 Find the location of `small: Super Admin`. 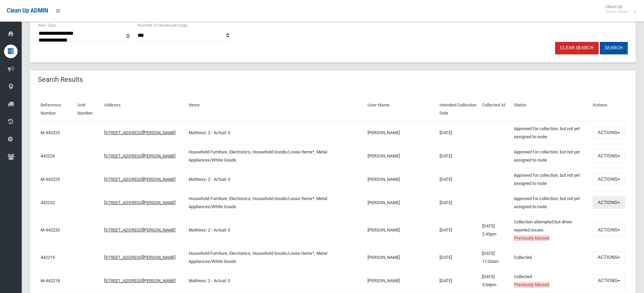

small: Super Admin is located at coordinates (617, 12).